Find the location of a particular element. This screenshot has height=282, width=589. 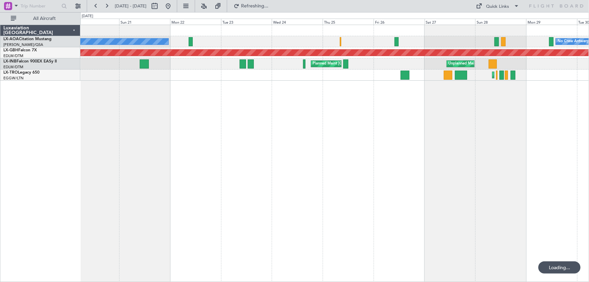

button: Quick Links is located at coordinates (498, 6).